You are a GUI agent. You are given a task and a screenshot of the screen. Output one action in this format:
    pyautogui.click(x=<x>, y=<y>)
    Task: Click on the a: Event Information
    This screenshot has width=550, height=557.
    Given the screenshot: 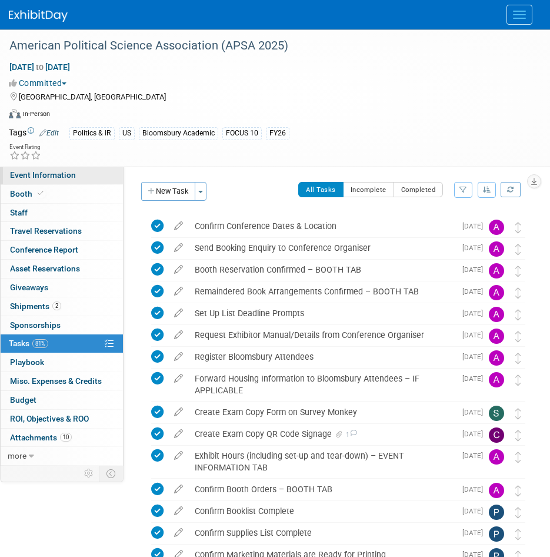 What is the action you would take?
    pyautogui.click(x=62, y=175)
    